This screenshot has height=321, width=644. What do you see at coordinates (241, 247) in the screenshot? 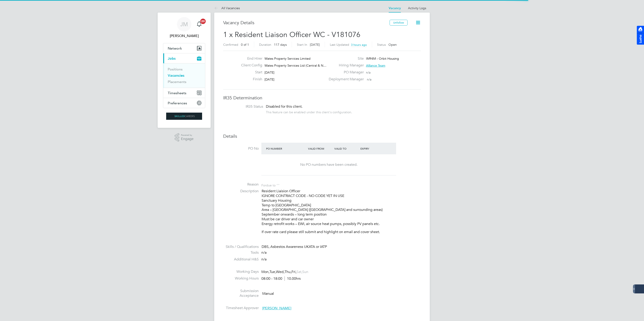
I see `label: Skills / Qualifications` at bounding box center [241, 247].